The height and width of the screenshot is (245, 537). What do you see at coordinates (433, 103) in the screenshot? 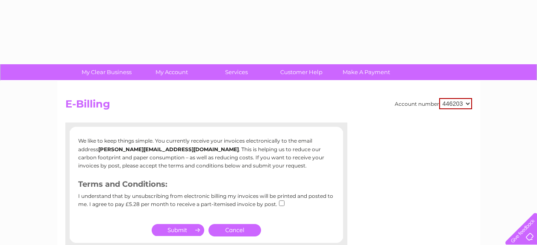
I see `div: Account number` at bounding box center [433, 103].